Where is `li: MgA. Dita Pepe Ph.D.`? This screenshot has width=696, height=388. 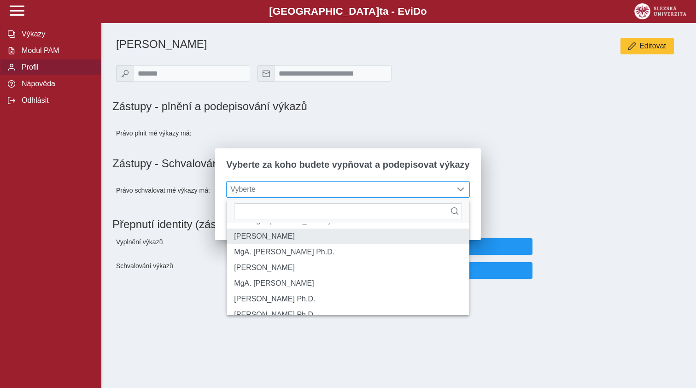
li: MgA. Dita Pepe Ph.D. is located at coordinates (348, 252).